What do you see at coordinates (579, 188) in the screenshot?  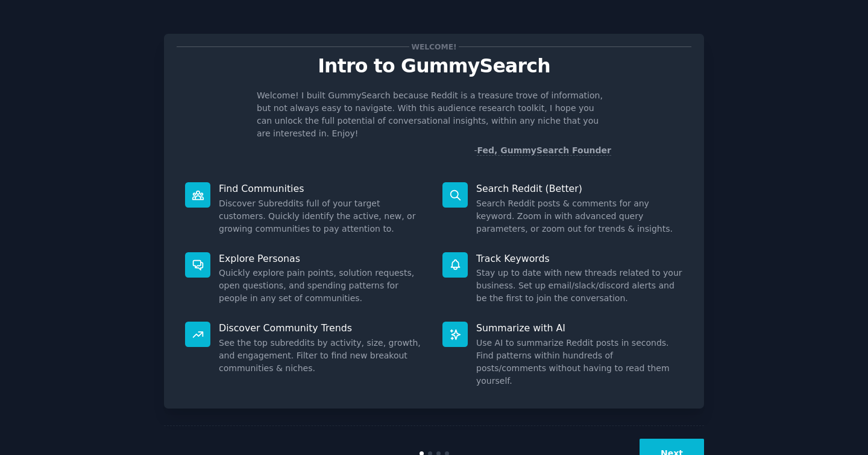 I see `p: Search Reddit (Better)` at bounding box center [579, 188].